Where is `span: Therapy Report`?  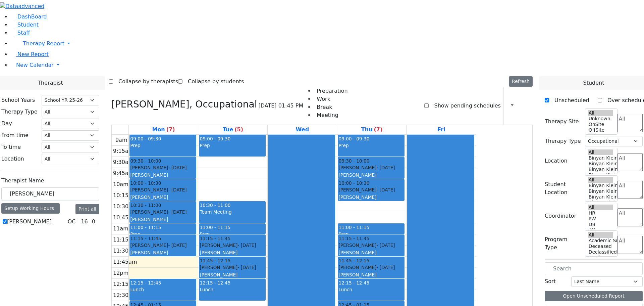
span: Therapy Report is located at coordinates (43, 44).